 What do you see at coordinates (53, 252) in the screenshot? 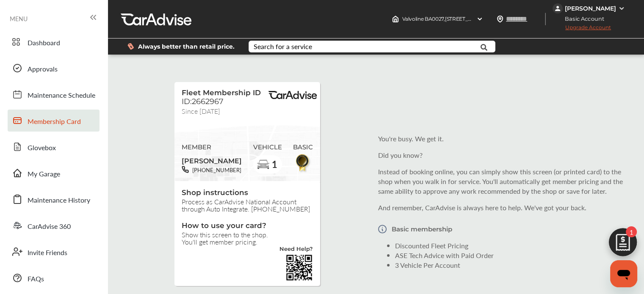
I see `a: Invite Friends` at bounding box center [53, 252].